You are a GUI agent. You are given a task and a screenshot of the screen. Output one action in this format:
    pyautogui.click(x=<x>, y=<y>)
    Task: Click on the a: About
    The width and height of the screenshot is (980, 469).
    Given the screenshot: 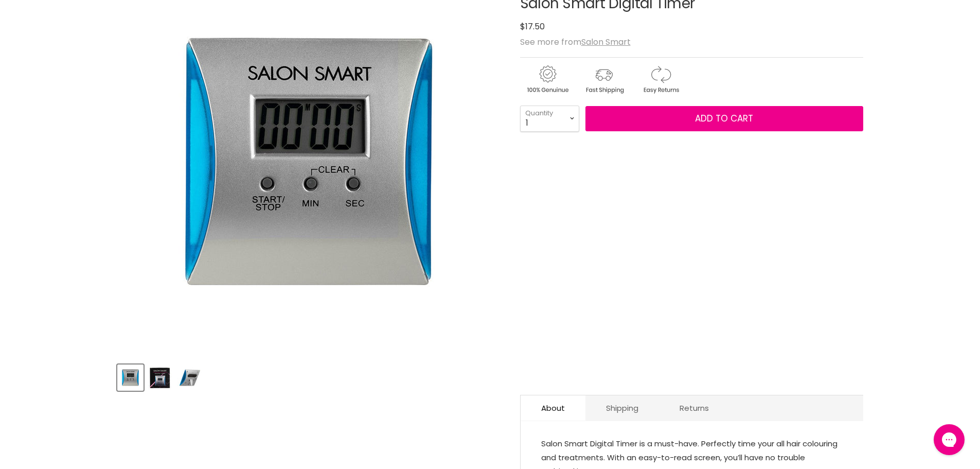 What is the action you would take?
    pyautogui.click(x=553, y=408)
    